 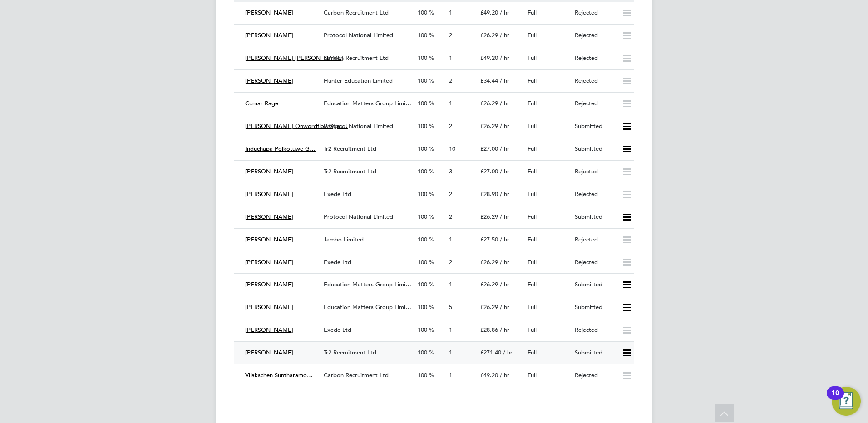 I want to click on span: 10, so click(x=452, y=148).